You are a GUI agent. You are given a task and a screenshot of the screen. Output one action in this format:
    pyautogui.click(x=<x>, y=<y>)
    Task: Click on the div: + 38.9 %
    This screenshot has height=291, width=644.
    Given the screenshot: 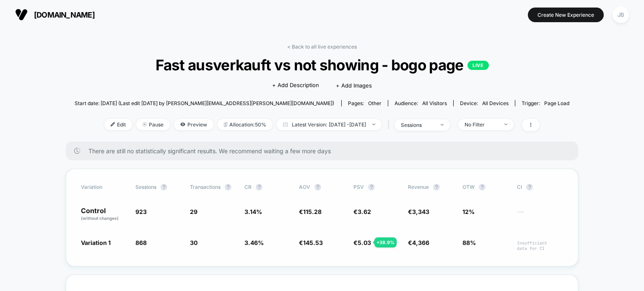 What is the action you would take?
    pyautogui.click(x=385, y=243)
    